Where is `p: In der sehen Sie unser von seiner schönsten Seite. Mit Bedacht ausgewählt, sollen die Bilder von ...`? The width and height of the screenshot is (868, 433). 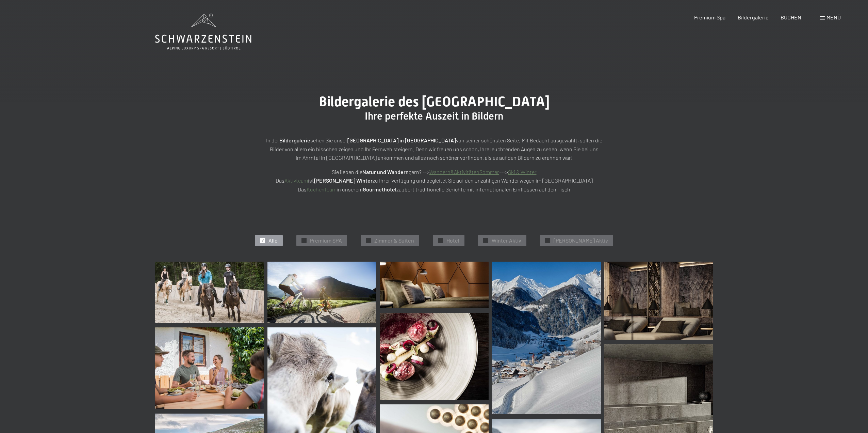 p: In der sehen Sie unser von seiner schönsten Seite. Mit Bedacht ausgewählt, sollen die Bilder von ... is located at coordinates (434, 149).